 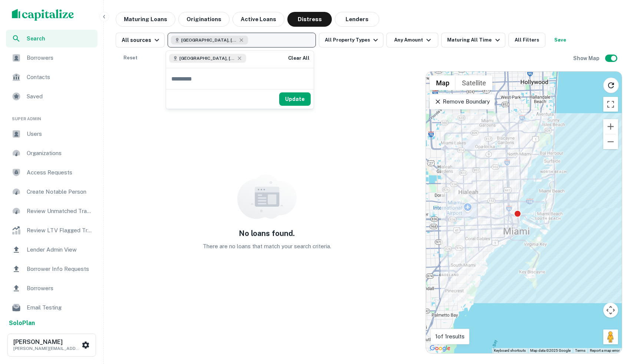 What do you see at coordinates (60, 307) in the screenshot?
I see `span: Email Testing` at bounding box center [60, 307].